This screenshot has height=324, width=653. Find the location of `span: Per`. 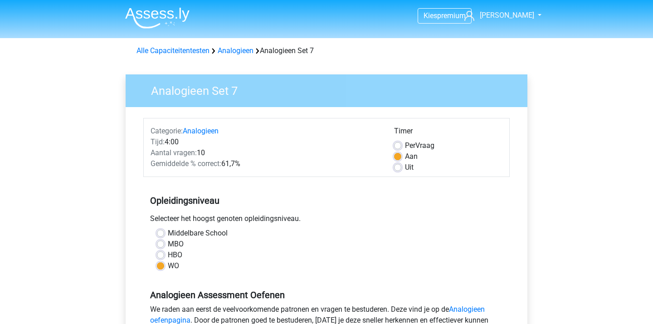

span: Per is located at coordinates (410, 145).